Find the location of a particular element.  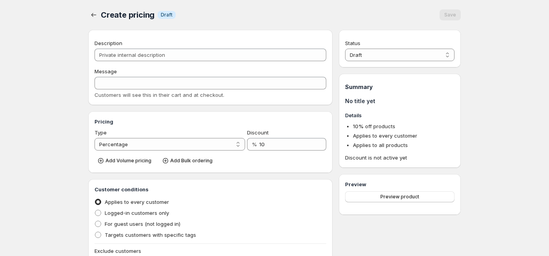

span: 10 % off products is located at coordinates (374, 126).